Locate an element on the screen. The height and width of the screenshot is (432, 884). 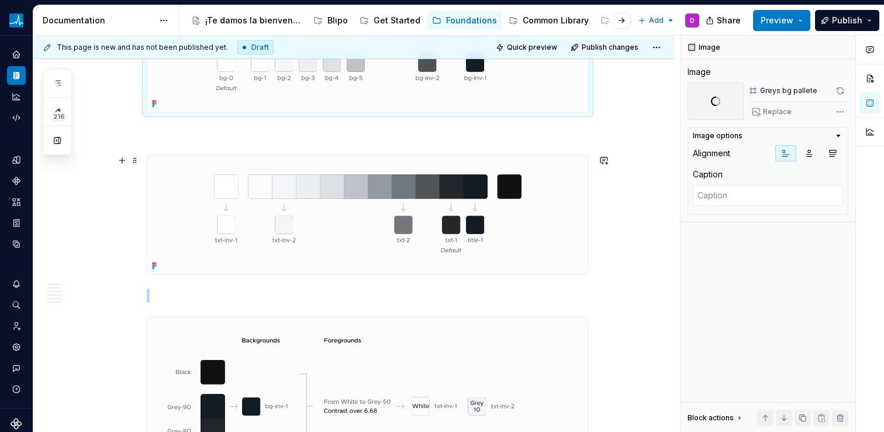
div: Notifications is located at coordinates (16, 284).